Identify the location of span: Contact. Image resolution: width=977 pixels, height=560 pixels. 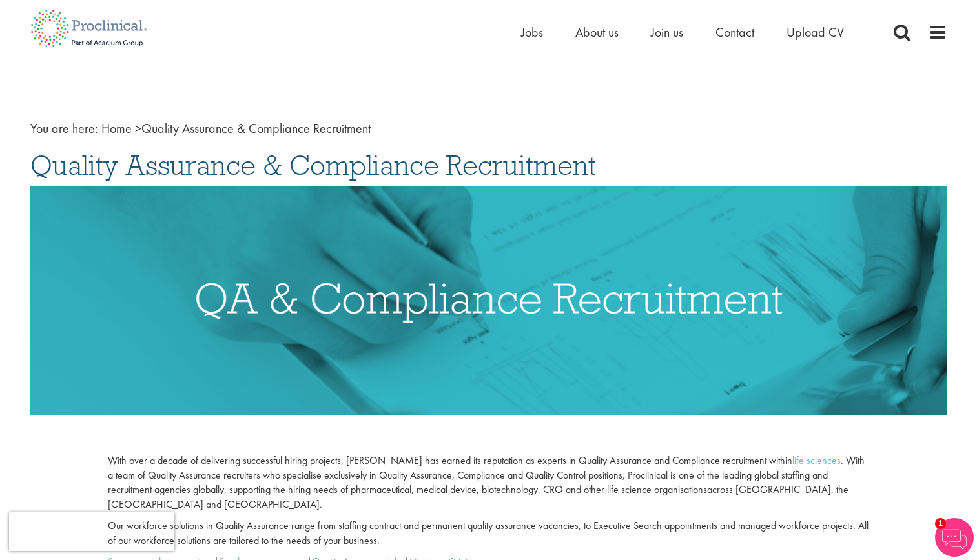
(735, 32).